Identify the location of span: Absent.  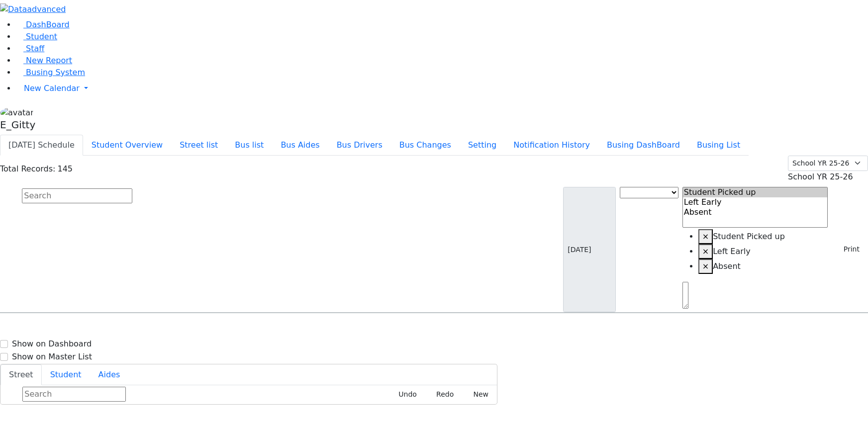
(727, 266).